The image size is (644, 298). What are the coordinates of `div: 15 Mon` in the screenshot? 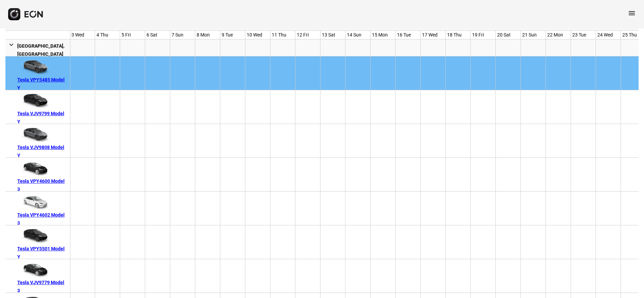 It's located at (379, 35).